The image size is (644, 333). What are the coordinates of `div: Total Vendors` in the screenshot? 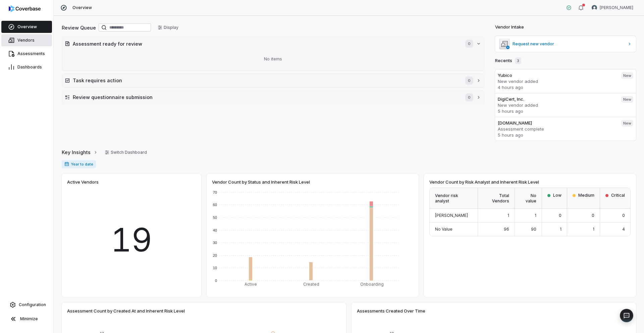 It's located at (496, 198).